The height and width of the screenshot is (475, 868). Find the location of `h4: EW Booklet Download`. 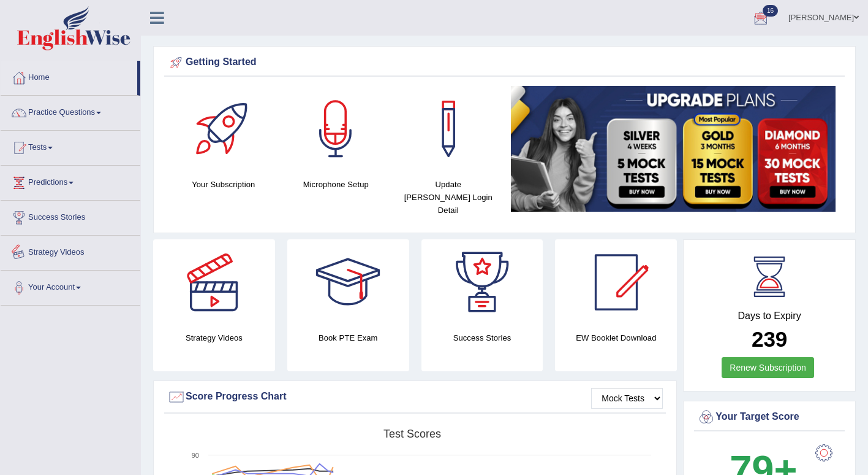

h4: EW Booklet Download is located at coordinates (616, 337).